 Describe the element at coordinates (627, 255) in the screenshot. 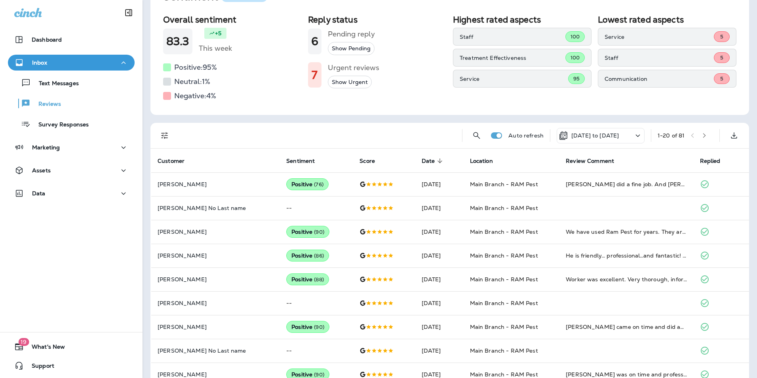

I see `div: He is friendly… professional…and fantastic! Thank you!` at that location.